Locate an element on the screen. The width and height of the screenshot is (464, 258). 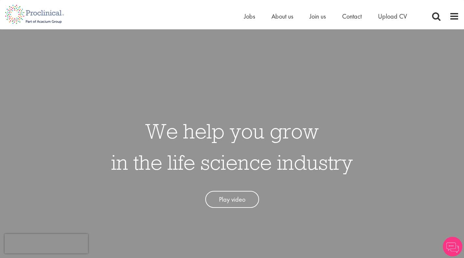
span: Upload CV is located at coordinates (392, 16).